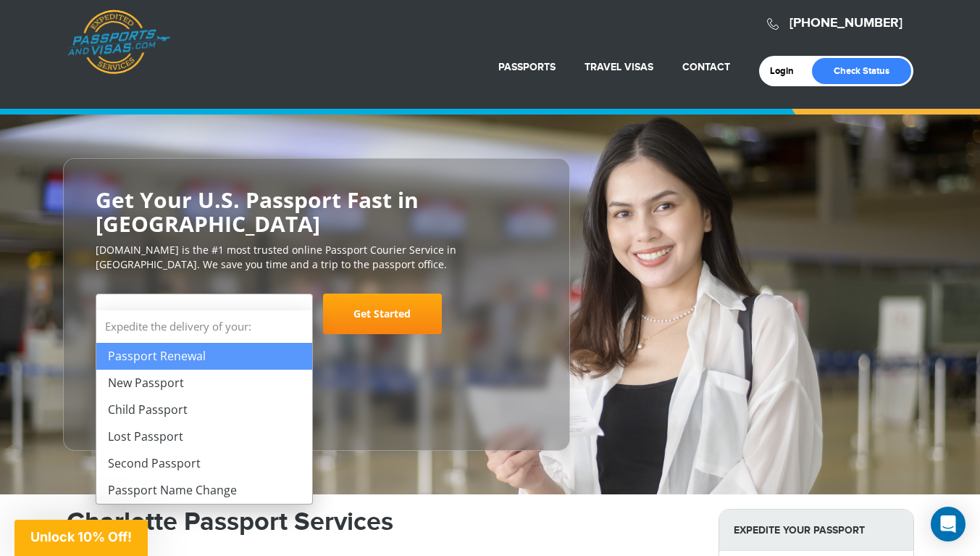 This screenshot has width=980, height=556. Describe the element at coordinates (205, 326) in the screenshot. I see `strong: Expedite the delivery of your:` at that location.